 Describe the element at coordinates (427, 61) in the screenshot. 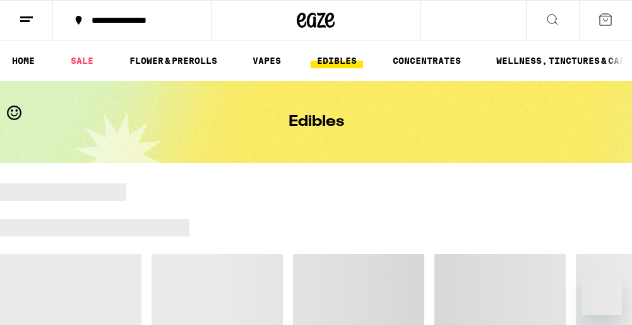

I see `a: CONCENTRATES` at that location.